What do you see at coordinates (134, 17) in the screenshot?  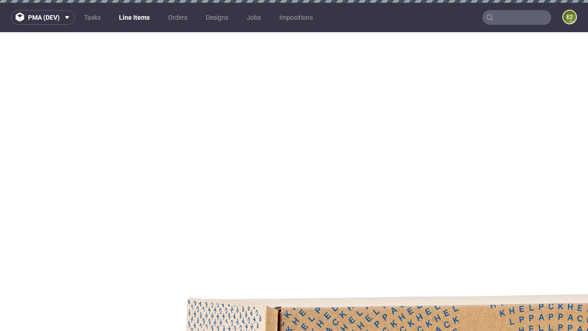 I see `a: Line Items` at bounding box center [134, 17].